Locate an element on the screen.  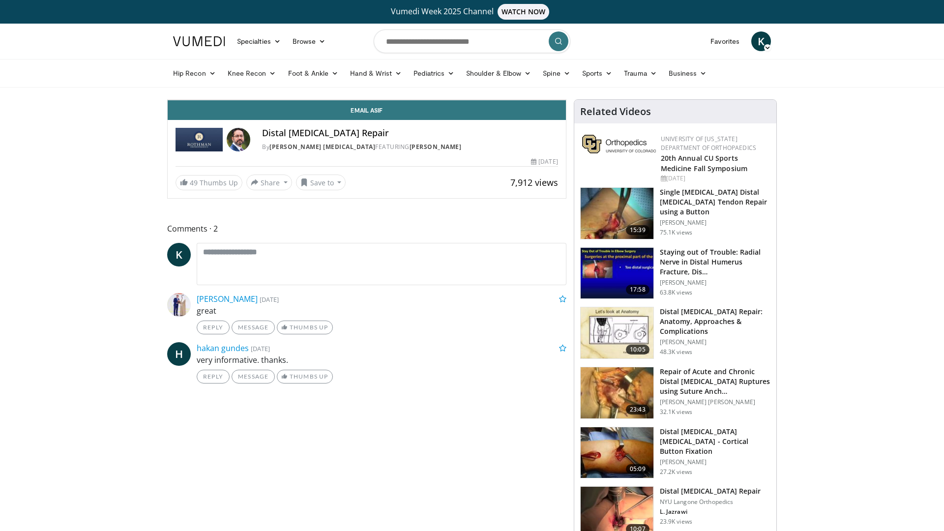
p: 63.8K views is located at coordinates (676, 292).